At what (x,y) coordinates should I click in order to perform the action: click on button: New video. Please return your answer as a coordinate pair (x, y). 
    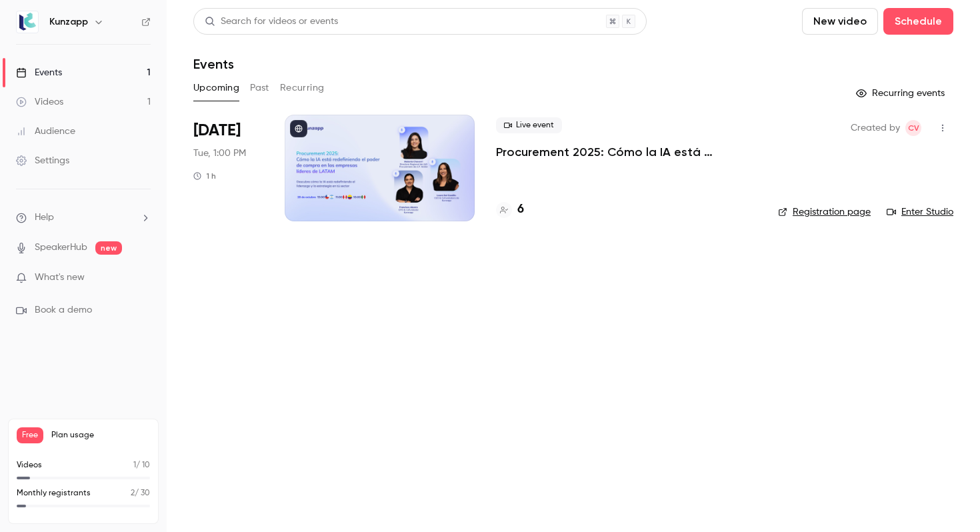
    Looking at the image, I should click on (840, 21).